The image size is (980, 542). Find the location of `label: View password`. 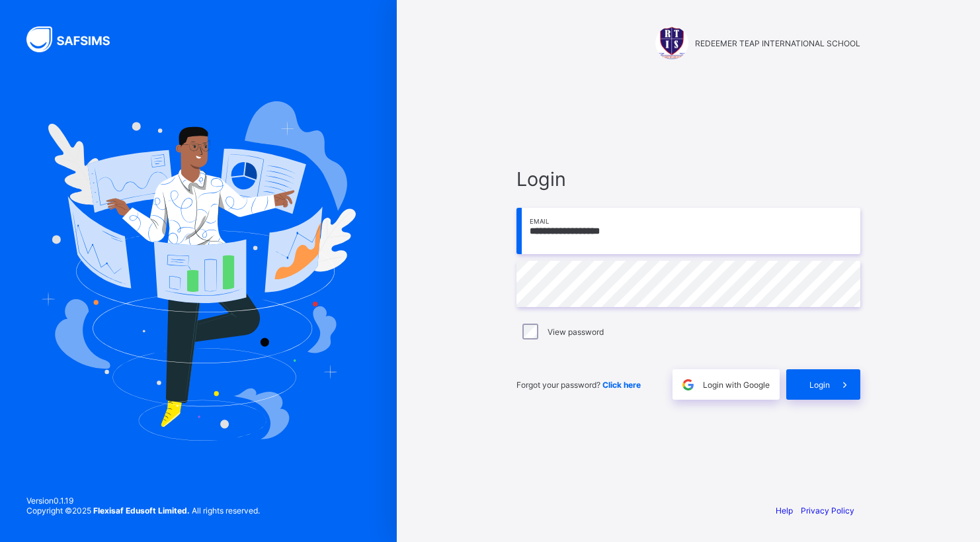

label: View password is located at coordinates (575, 332).